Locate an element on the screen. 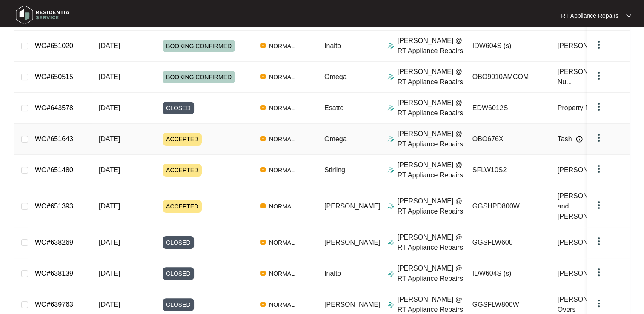 This screenshot has width=644, height=314. td: SFLW10S2 is located at coordinates (508, 170).